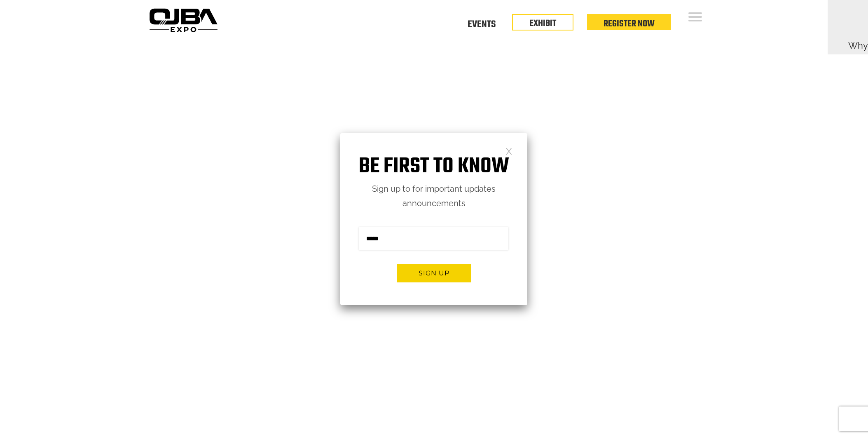 This screenshot has height=437, width=868. I want to click on a: Close, so click(509, 151).